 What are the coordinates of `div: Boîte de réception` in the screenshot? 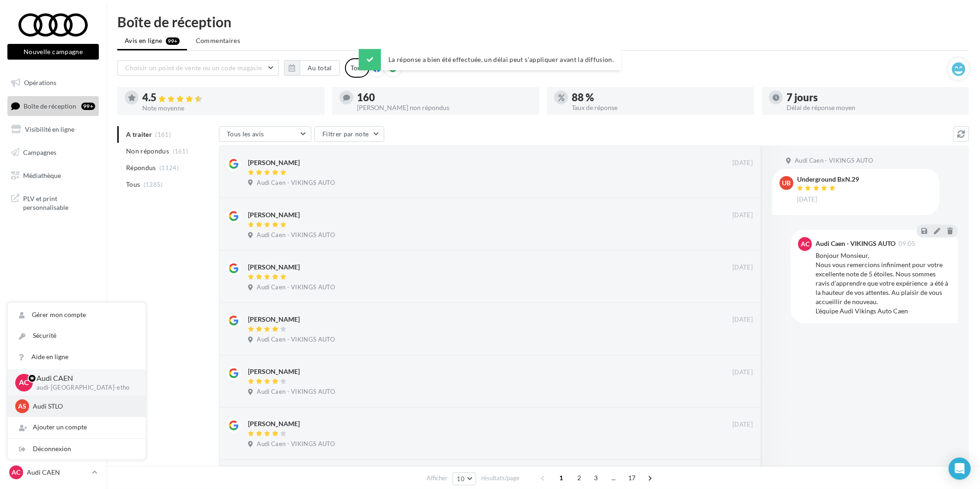 It's located at (543, 21).